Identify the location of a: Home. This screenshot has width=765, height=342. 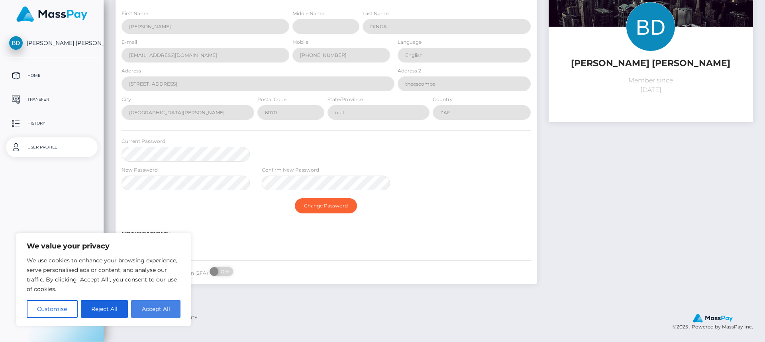
(52, 76).